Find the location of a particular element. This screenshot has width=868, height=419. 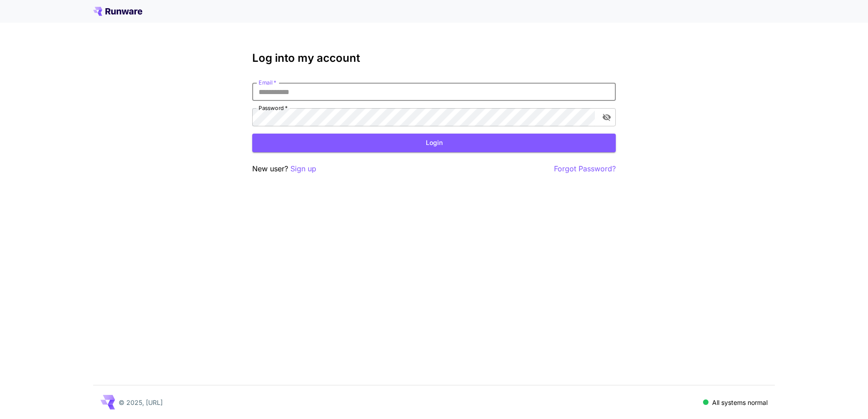

p: Forgot Password? is located at coordinates (585, 169).